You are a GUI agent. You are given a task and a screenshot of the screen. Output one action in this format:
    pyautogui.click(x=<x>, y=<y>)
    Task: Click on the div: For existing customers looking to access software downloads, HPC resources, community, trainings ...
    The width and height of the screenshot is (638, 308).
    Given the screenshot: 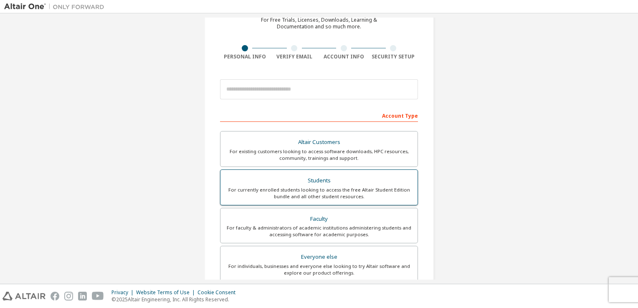 What is the action you would take?
    pyautogui.click(x=319, y=155)
    